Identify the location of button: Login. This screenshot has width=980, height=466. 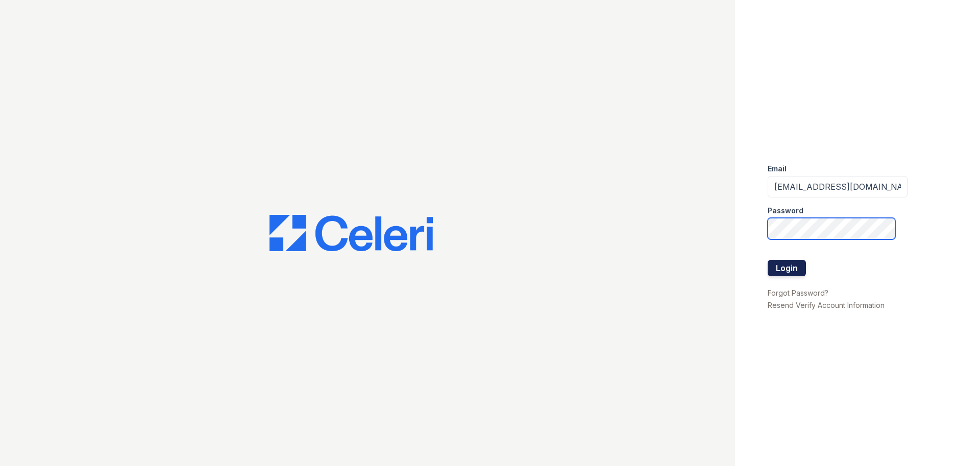
(787, 268).